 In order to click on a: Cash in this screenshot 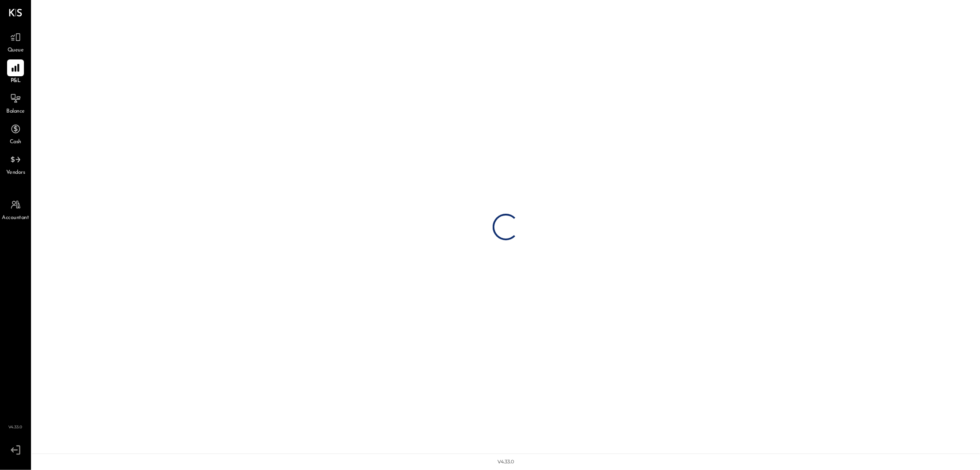, I will do `click(16, 133)`.